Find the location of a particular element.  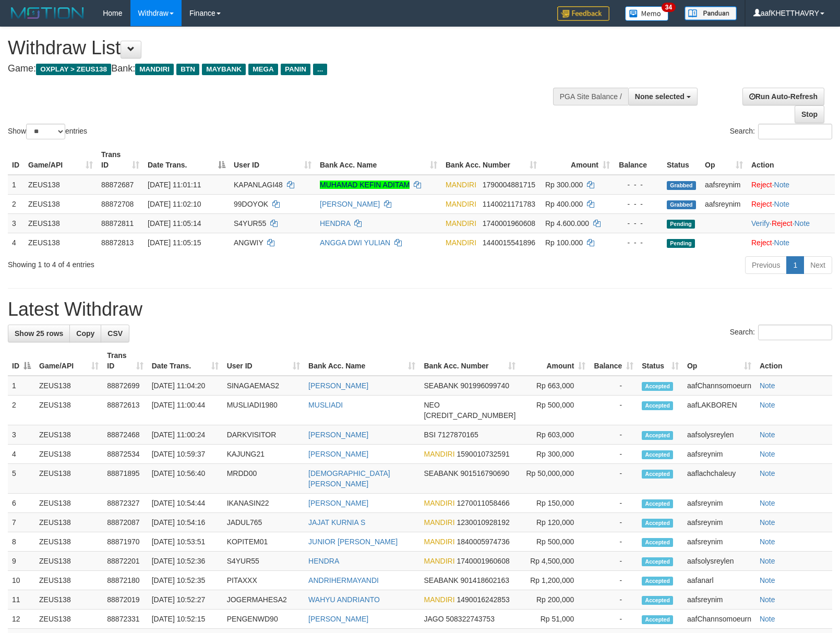

span: Copy 901418602163 to clipboard is located at coordinates (484, 580).